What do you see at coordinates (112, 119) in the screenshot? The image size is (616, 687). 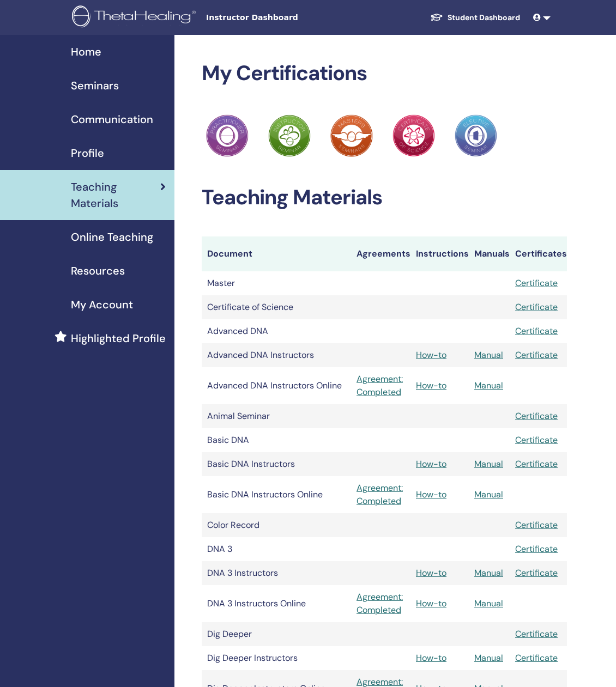 I see `span: Communication` at bounding box center [112, 119].